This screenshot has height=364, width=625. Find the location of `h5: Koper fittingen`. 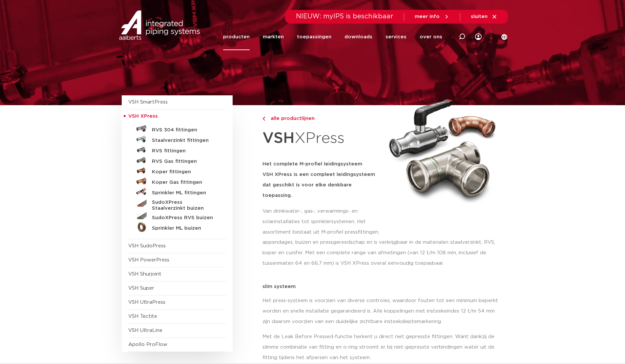

h5: Koper fittingen is located at coordinates (184, 172).